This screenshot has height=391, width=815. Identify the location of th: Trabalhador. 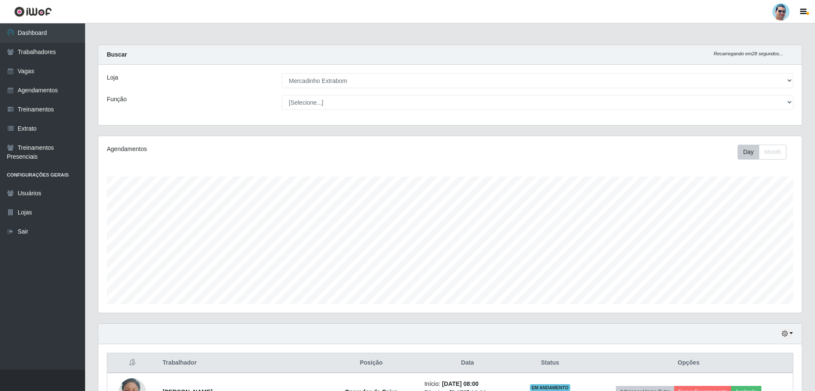
(240, 363).